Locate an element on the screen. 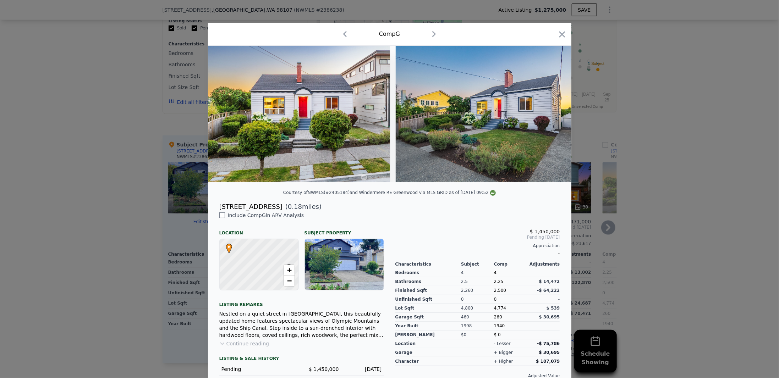  span: $ 539 is located at coordinates (553, 308).